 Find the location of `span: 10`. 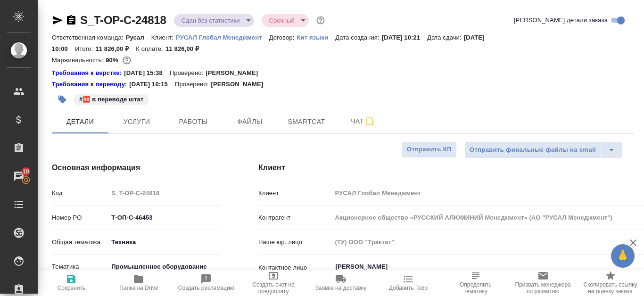

span: 10 is located at coordinates (26, 171).